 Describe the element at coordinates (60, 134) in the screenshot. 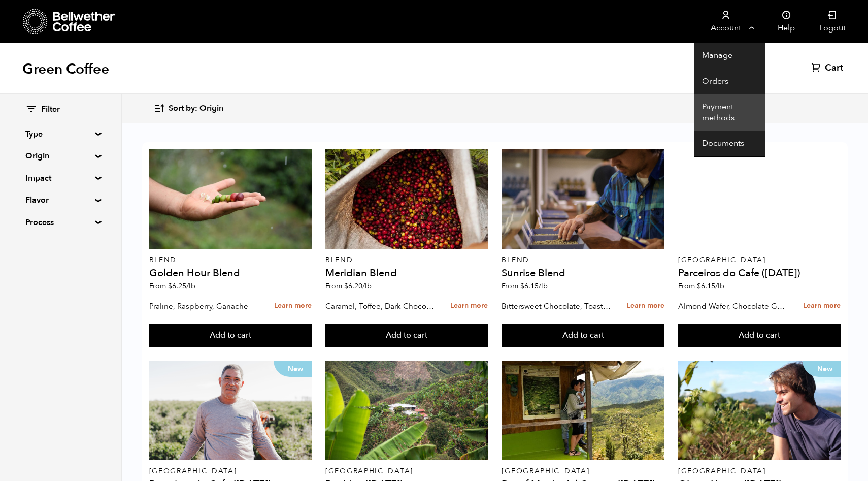

I see `summary: Type` at that location.